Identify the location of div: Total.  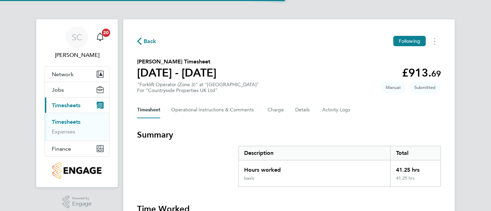
(415, 153).